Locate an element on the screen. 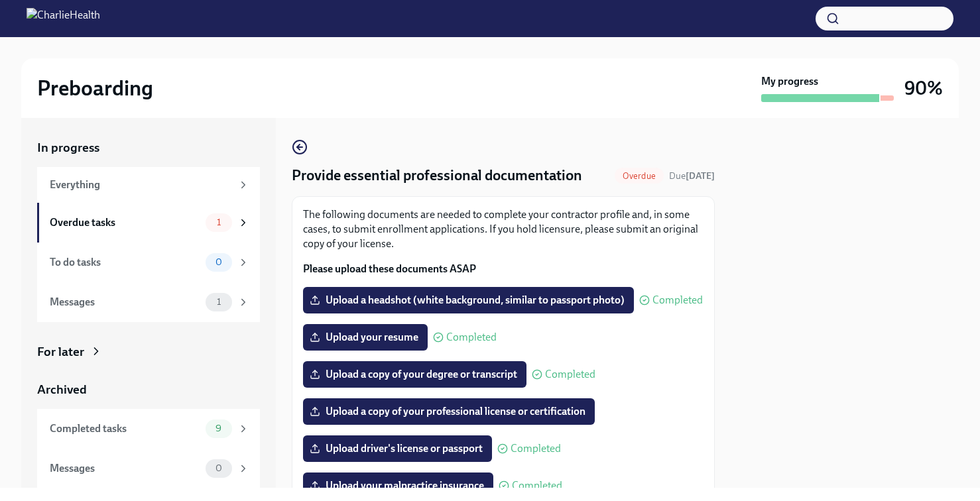 The width and height of the screenshot is (980, 501). a: For later is located at coordinates (148, 352).